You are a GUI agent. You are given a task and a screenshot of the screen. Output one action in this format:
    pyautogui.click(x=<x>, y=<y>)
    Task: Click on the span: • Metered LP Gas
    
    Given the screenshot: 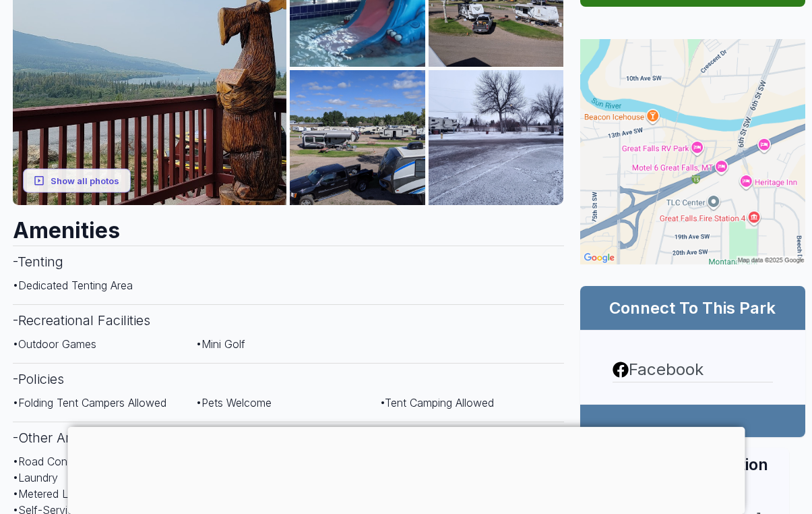 What is the action you would take?
    pyautogui.click(x=56, y=494)
    